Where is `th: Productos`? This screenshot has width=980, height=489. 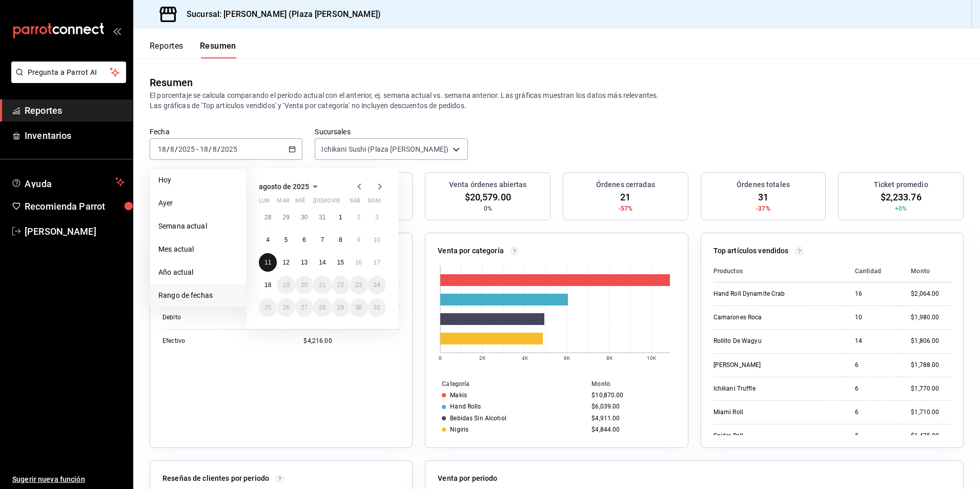
th: Productos is located at coordinates (780, 271).